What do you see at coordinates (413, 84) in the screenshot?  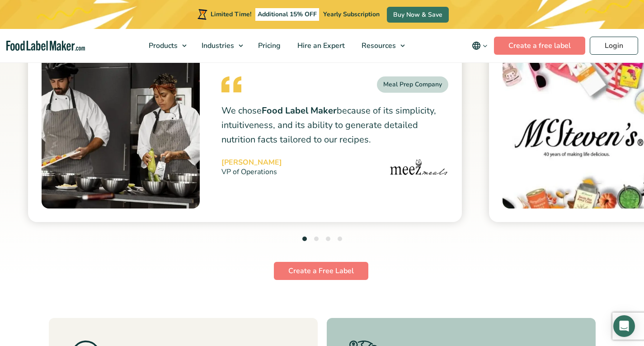 I see `div: Meal Prep Company` at bounding box center [413, 84].